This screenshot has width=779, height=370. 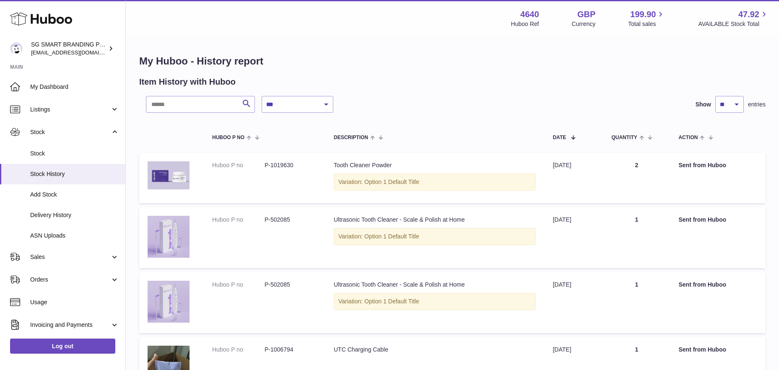 I want to click on a: 199.90 Total sales, so click(x=646, y=18).